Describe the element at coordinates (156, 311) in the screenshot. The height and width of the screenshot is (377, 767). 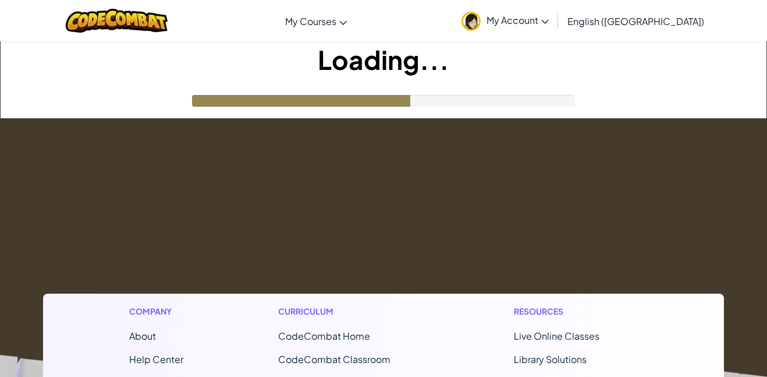
I see `h1: Company` at that location.